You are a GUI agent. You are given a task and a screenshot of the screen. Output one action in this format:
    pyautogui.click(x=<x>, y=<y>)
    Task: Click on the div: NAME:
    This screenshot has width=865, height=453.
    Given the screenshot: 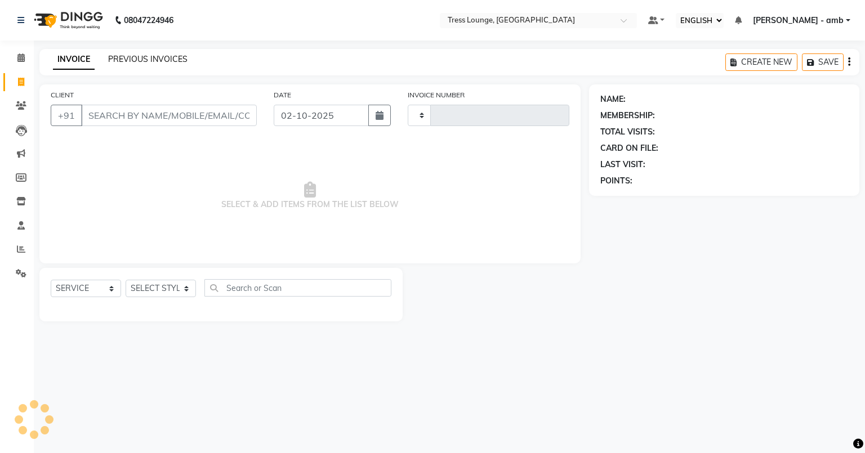 What is the action you would take?
    pyautogui.click(x=612, y=99)
    